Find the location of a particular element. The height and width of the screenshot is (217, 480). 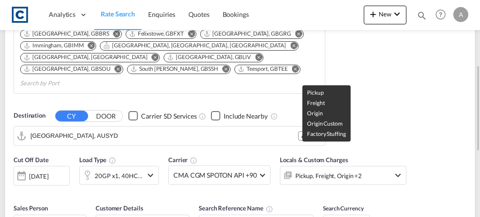

img: 1fdb9190129311efbfaf67cbb4249bed.jpeg is located at coordinates (20, 15).